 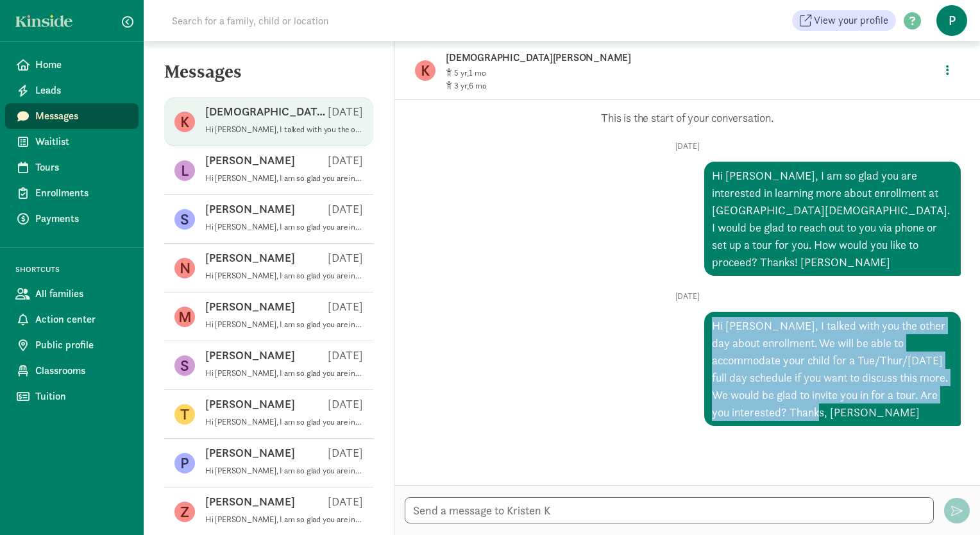 I want to click on span: Action center, so click(x=82, y=319).